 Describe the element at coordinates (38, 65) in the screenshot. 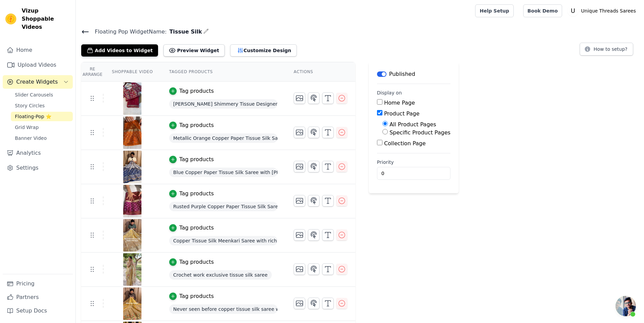

I see `a: Upload Videos` at that location.